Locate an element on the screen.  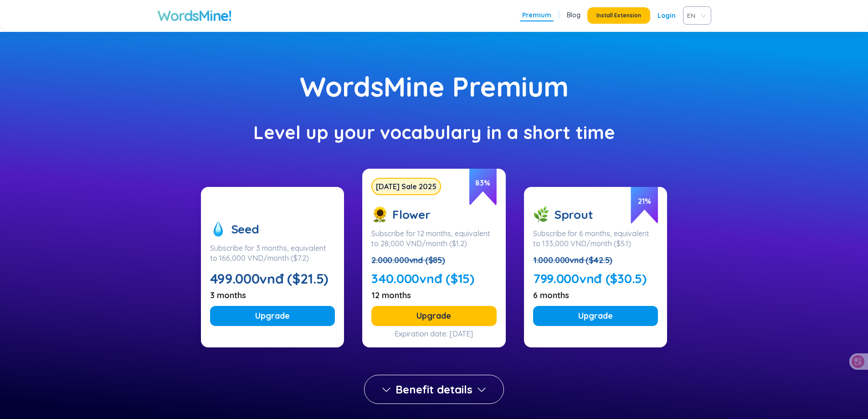
a: Blog is located at coordinates (574, 15).